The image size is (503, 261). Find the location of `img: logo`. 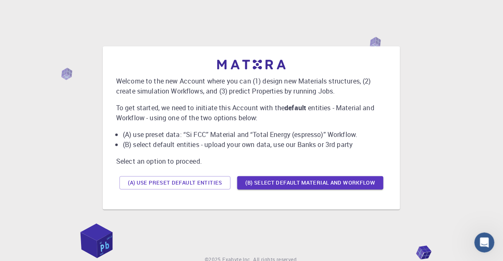

img: logo is located at coordinates (251, 64).